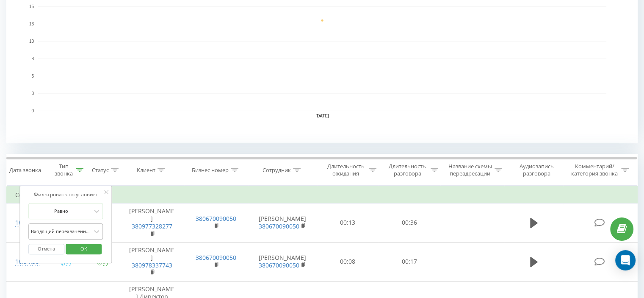 The width and height of the screenshot is (644, 298). Describe the element at coordinates (347, 261) in the screenshot. I see `td: 00:08` at that location.